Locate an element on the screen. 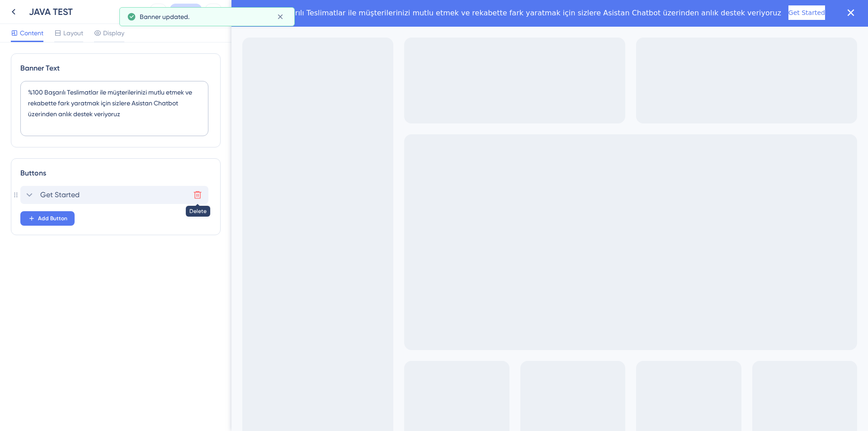 The width and height of the screenshot is (868, 431). span: Get Started is located at coordinates (60, 195).